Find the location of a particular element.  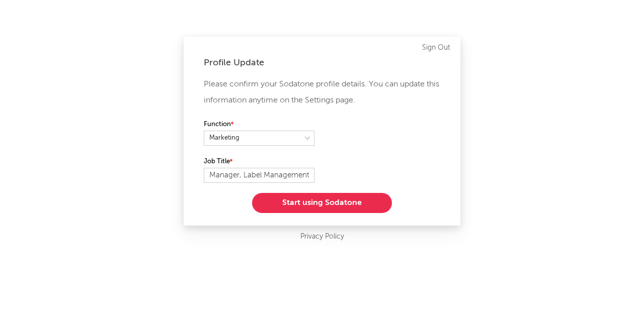

p: Please confirm your Sodatone profile details. You can update this information anytime on the Sett... is located at coordinates (322, 92).